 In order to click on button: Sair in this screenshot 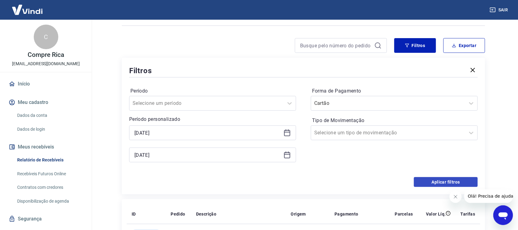, I will do `click(500, 10)`.